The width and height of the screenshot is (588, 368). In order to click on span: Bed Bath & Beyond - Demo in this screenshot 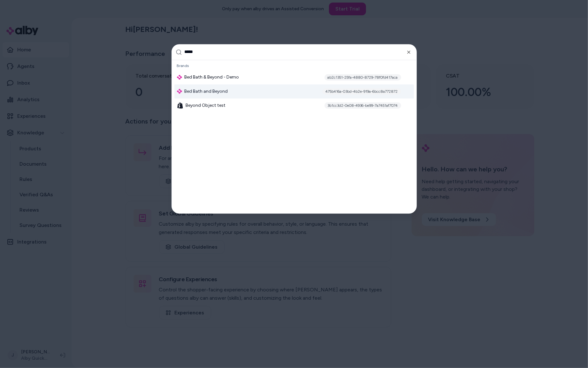, I will do `click(212, 77)`.